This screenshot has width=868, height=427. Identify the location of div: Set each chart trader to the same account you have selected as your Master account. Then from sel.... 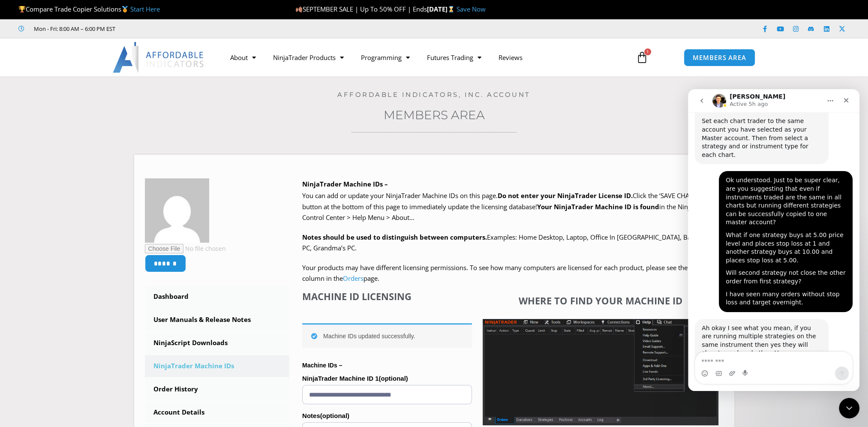
(73, 49).